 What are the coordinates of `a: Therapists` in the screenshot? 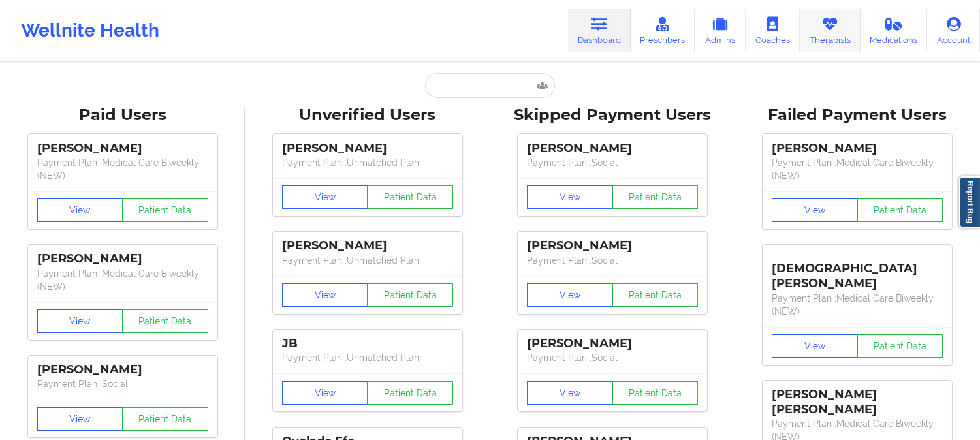 It's located at (830, 31).